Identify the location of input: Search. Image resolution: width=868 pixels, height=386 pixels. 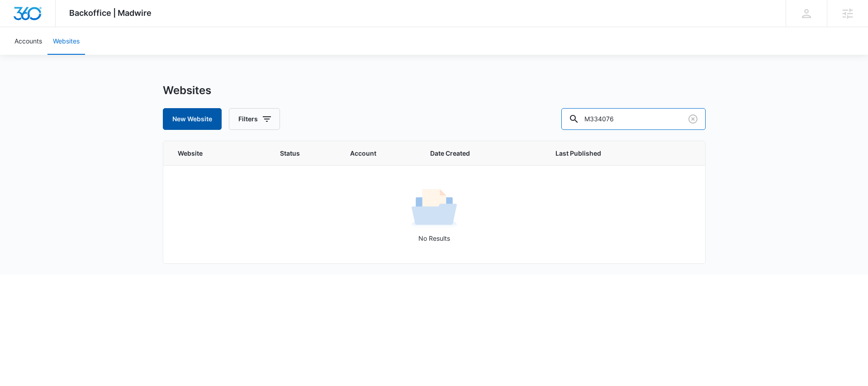
(633, 119).